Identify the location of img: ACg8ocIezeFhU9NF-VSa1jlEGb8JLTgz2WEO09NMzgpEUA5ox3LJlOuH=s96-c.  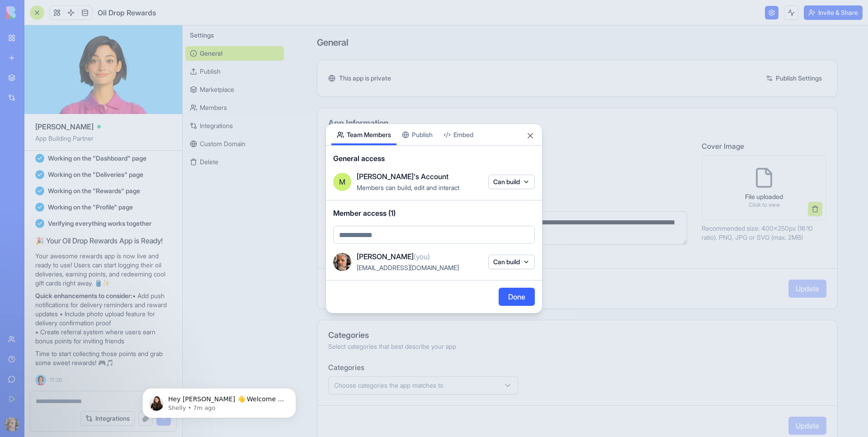
(343, 262).